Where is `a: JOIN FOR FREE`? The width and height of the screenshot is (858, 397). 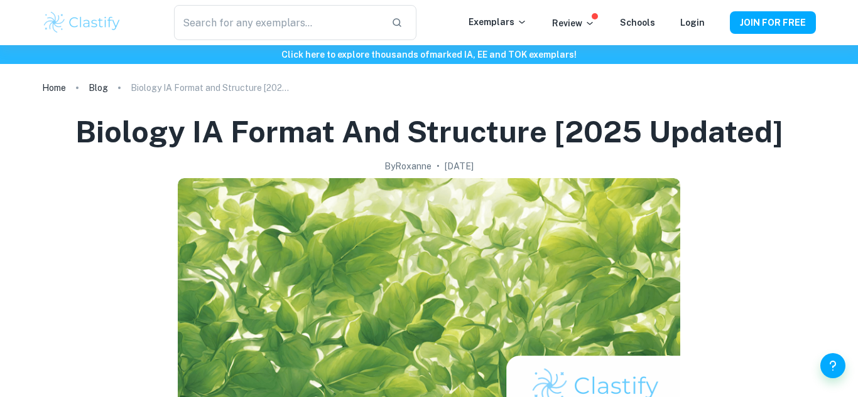
a: JOIN FOR FREE is located at coordinates (772, 23).